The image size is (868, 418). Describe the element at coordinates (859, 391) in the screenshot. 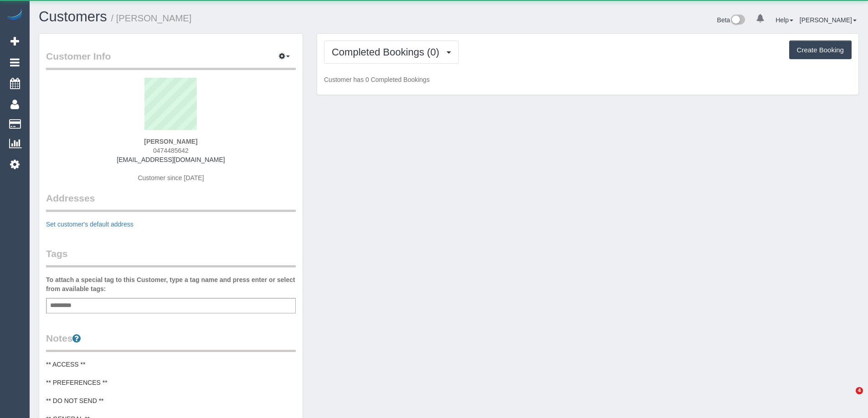

I see `span: 4` at that location.